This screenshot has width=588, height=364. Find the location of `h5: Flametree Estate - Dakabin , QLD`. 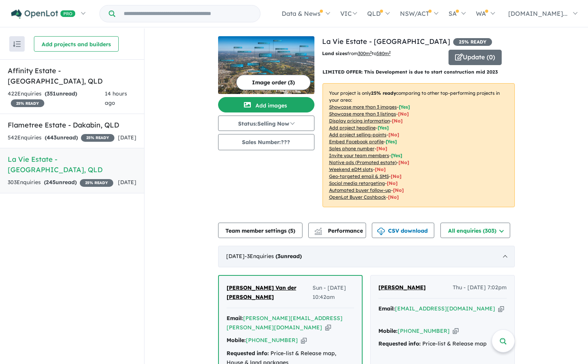

h5: Flametree Estate - Dakabin , QLD is located at coordinates (72, 125).